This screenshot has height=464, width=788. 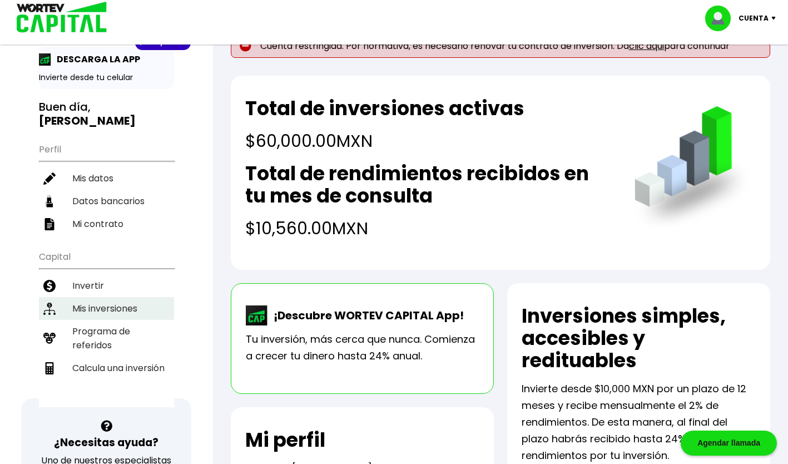 What do you see at coordinates (106, 308) in the screenshot?
I see `a: Mis inversiones` at bounding box center [106, 308].